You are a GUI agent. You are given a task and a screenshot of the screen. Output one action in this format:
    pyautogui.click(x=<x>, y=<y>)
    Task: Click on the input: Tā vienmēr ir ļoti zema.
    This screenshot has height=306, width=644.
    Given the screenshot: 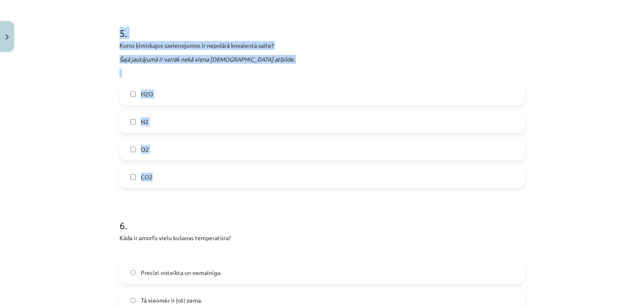 What is the action you would take?
    pyautogui.click(x=133, y=300)
    